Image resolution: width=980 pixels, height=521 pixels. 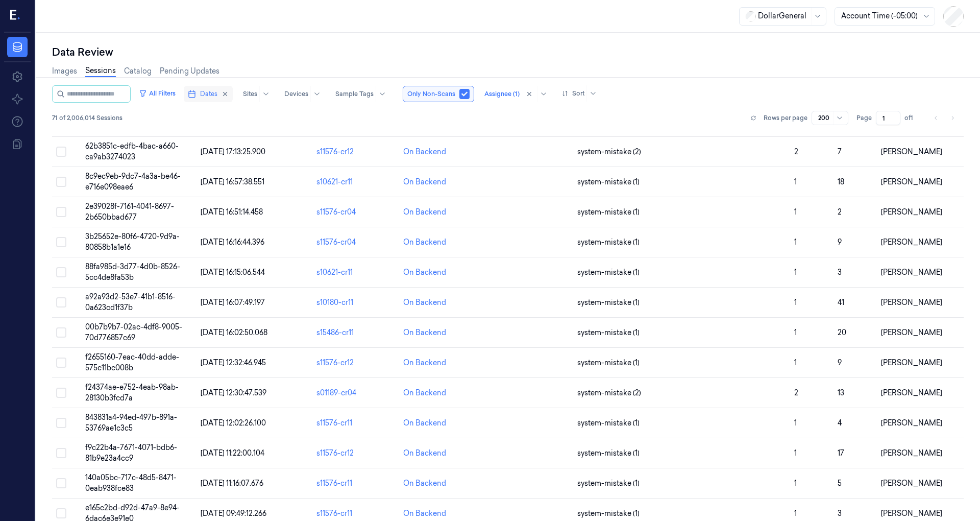 What do you see at coordinates (133, 181) in the screenshot?
I see `span: 8c9ec9eb-9dc7-4a3a-be46-e716e098eae6` at bounding box center [133, 181].